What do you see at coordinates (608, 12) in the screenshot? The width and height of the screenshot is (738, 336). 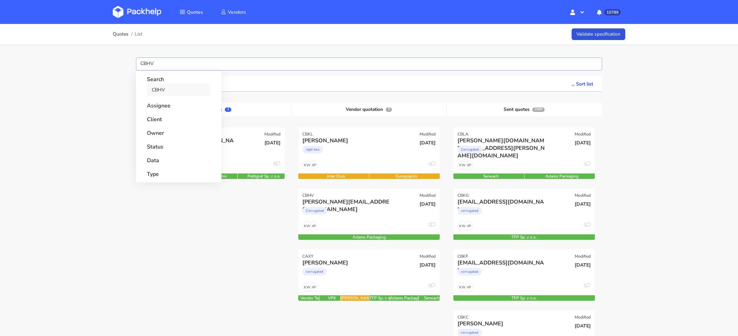 I see `button: 10789` at bounding box center [608, 12].